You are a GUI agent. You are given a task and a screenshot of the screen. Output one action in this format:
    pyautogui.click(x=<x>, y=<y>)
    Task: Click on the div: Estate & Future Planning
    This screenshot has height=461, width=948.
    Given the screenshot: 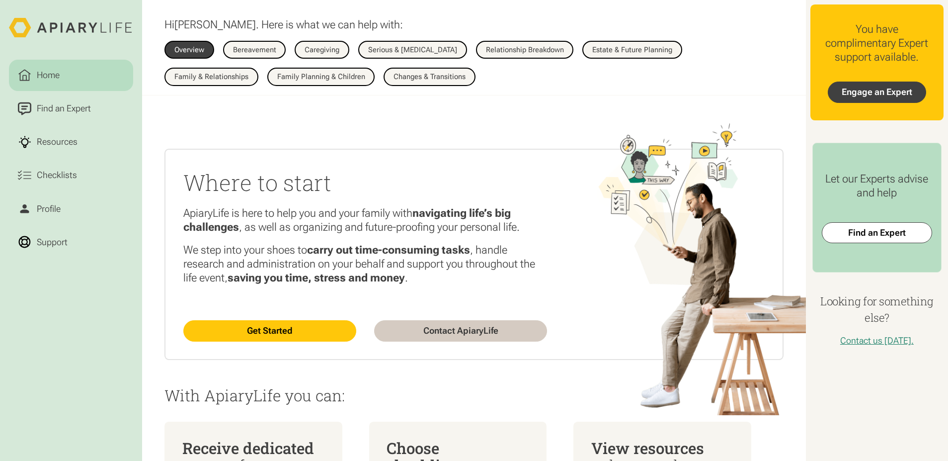 What is the action you would take?
    pyautogui.click(x=632, y=50)
    